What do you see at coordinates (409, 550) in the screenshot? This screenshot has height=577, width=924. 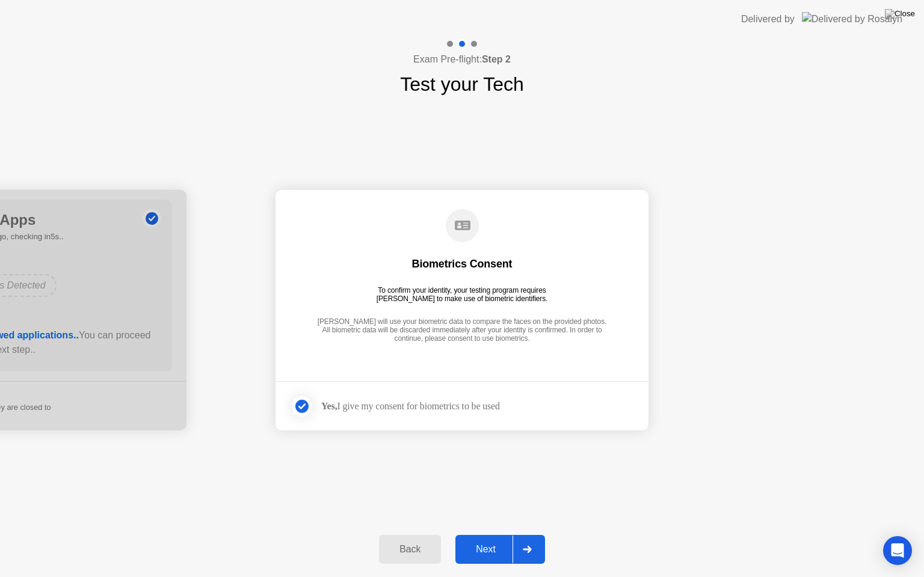 I see `button: Back` at bounding box center [409, 550].